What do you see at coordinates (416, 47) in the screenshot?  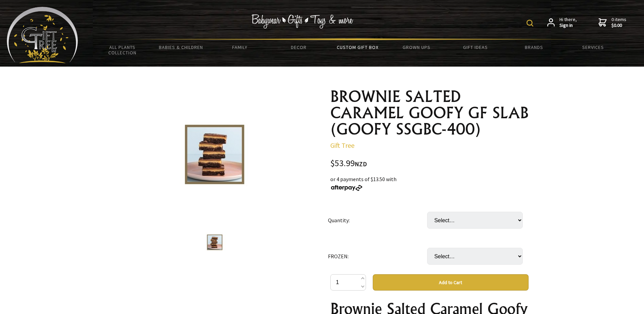 I see `a: Grown Ups` at bounding box center [416, 47].